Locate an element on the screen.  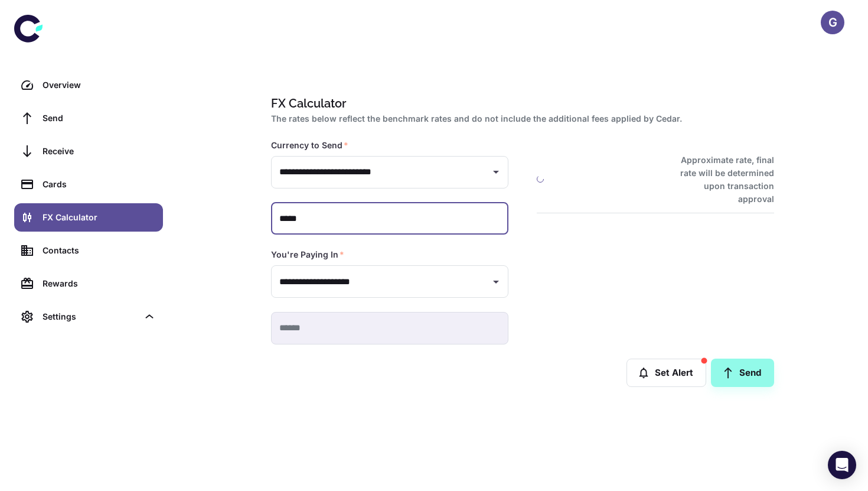
button: G is located at coordinates (833, 22).